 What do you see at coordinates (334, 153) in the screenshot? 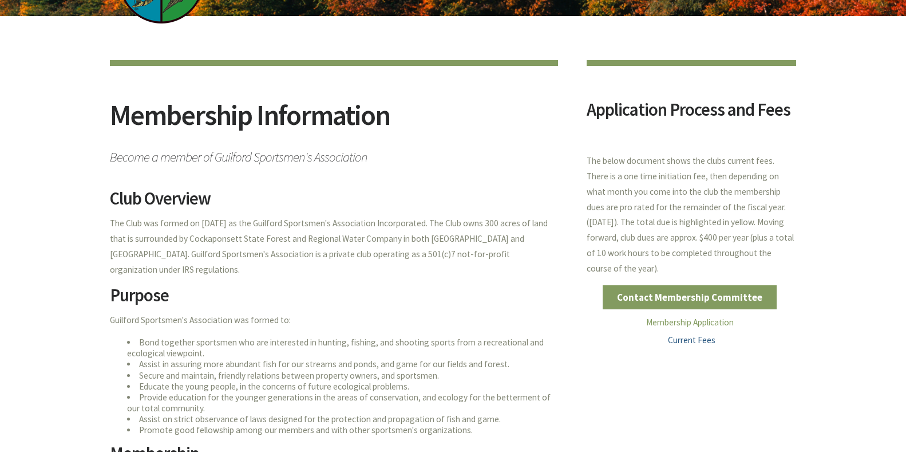
I see `span: Become a member of Guilford Sportsmen's Association` at bounding box center [334, 153].